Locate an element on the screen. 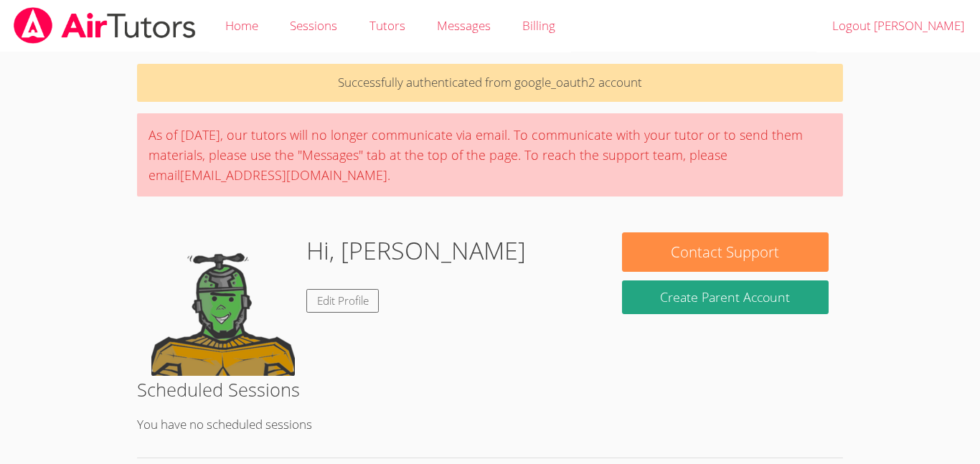 This screenshot has width=980, height=464. img: airtutors_banner-c4298cdbf04f3fff15de1276eac7730deb9818008684d7c2e4769d2f7ddbe033.png is located at coordinates (104, 25).